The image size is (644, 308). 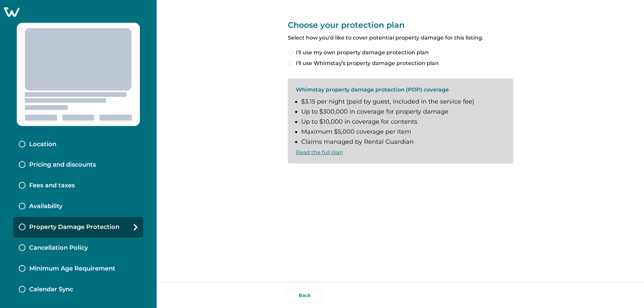 What do you see at coordinates (43, 144) in the screenshot?
I see `p: Location` at bounding box center [43, 144].